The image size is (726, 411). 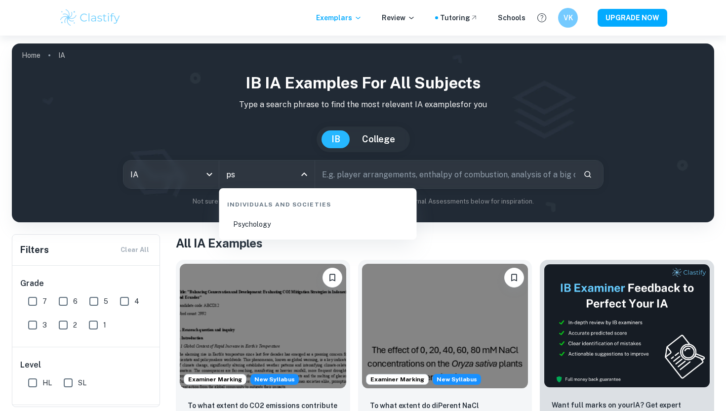 What do you see at coordinates (445, 174) in the screenshot?
I see `input: E.g. player arrangements, enthalpy of combustion, analysis of a big city...` at bounding box center [445, 174].